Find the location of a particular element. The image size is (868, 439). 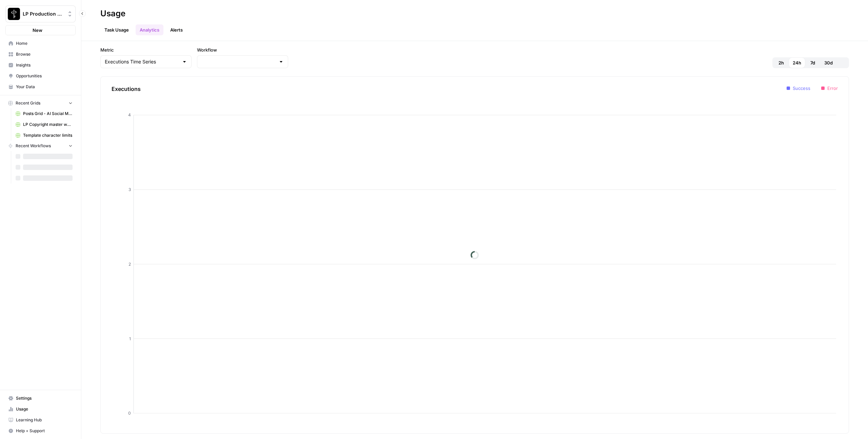

span: New is located at coordinates (37, 30).